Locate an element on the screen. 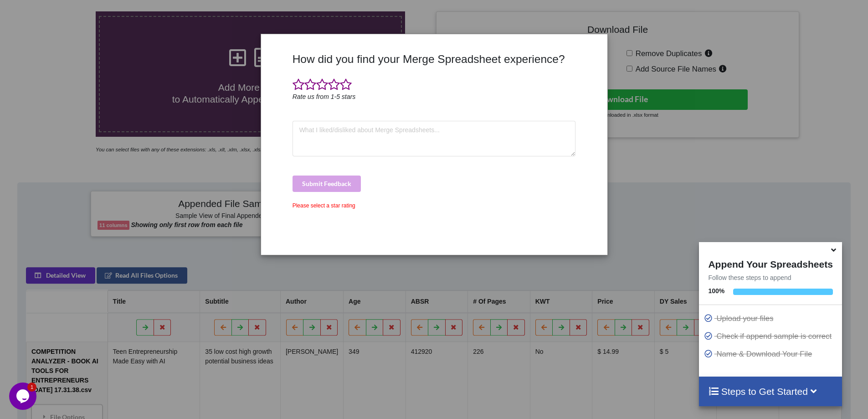  i: Rate us from 1-5 stars is located at coordinates (324, 96).